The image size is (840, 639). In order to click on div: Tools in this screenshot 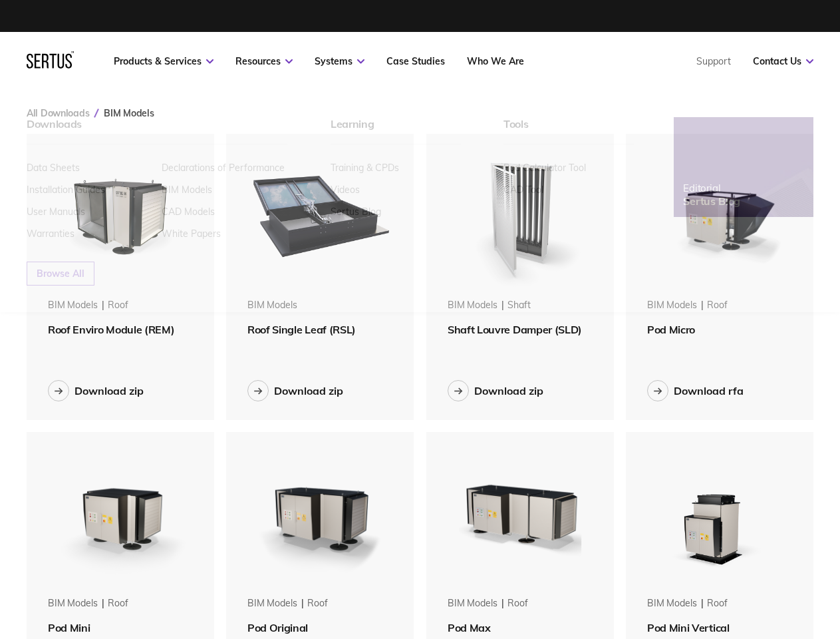, I will do `click(569, 130)`.